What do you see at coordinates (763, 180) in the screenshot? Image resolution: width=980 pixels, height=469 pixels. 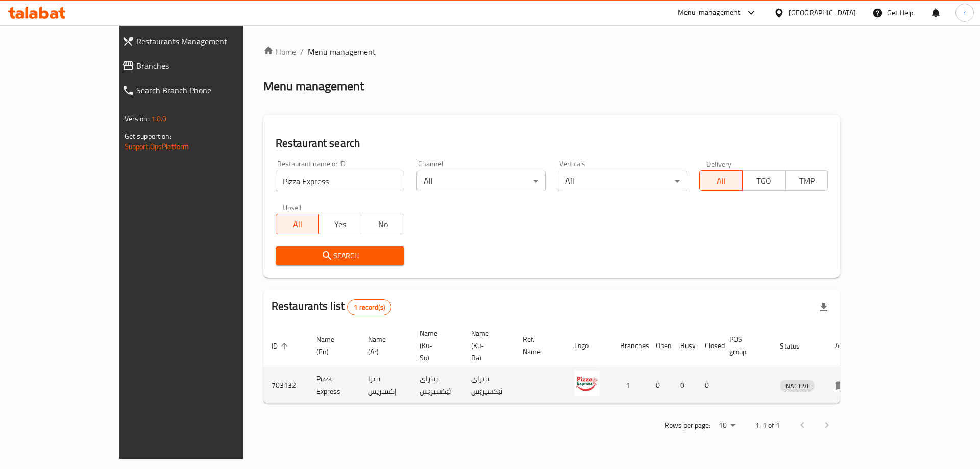 I see `button: TGO` at bounding box center [763, 180].